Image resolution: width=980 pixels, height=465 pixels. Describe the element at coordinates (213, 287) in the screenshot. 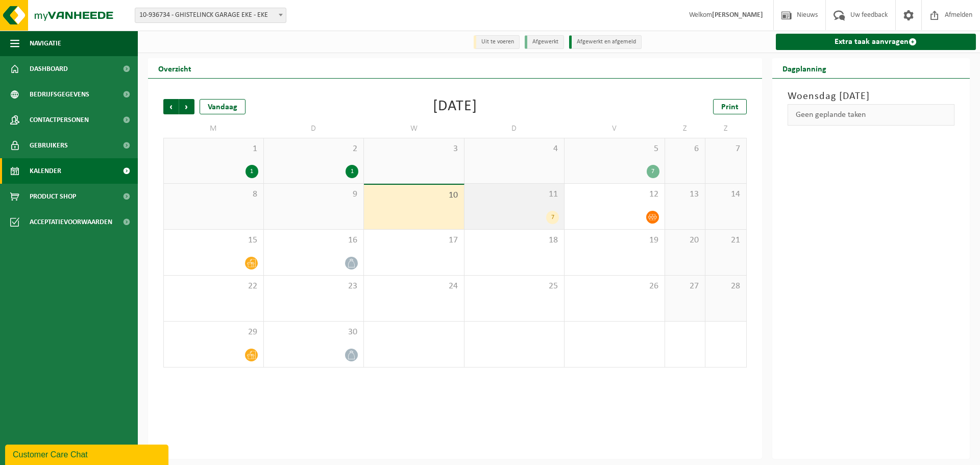

I see `span: 22` at that location.